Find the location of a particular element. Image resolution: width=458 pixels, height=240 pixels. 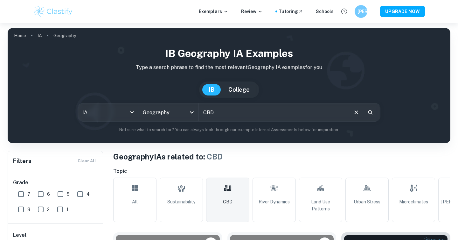

h1: IB Geography IA examples is located at coordinates (229, 53).